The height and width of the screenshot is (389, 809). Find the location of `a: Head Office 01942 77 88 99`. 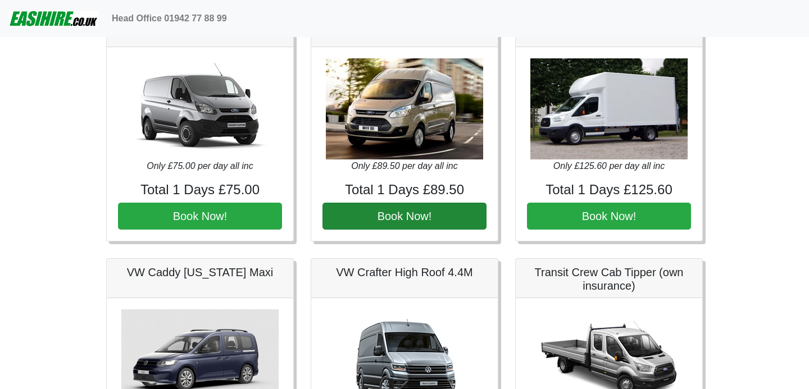

a: Head Office 01942 77 88 99 is located at coordinates (169, 19).